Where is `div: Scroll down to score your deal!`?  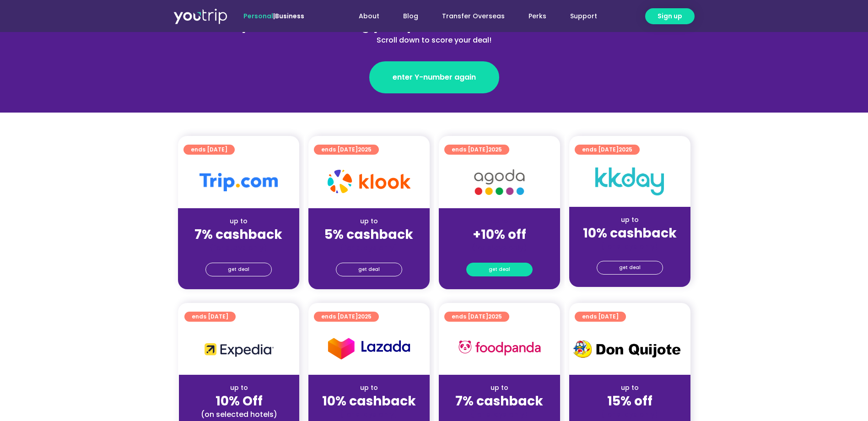 div: Scroll down to score your deal! is located at coordinates (434, 40).